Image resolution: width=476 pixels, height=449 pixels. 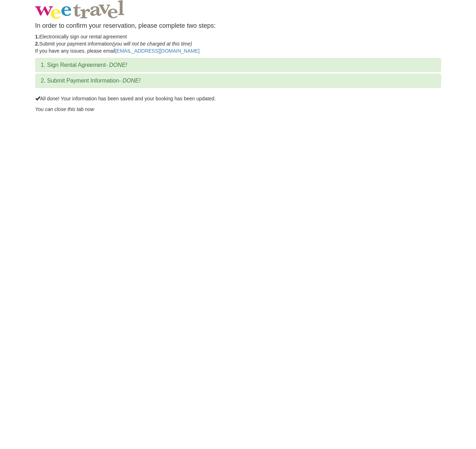 I want to click on em: (you will not be charged at this time), so click(x=152, y=44).